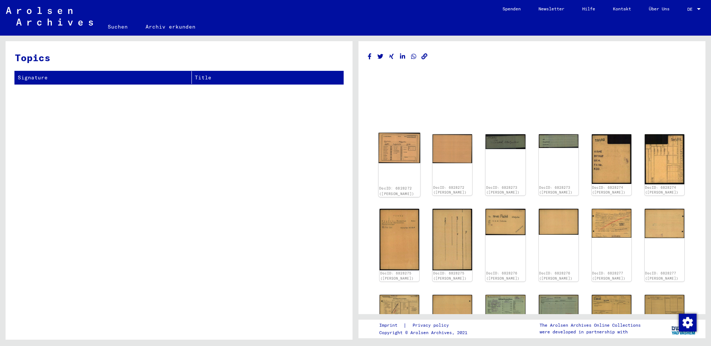 The width and height of the screenshot is (711, 346). What do you see at coordinates (403, 56) in the screenshot?
I see `button: Share on LinkedIn` at bounding box center [403, 56].